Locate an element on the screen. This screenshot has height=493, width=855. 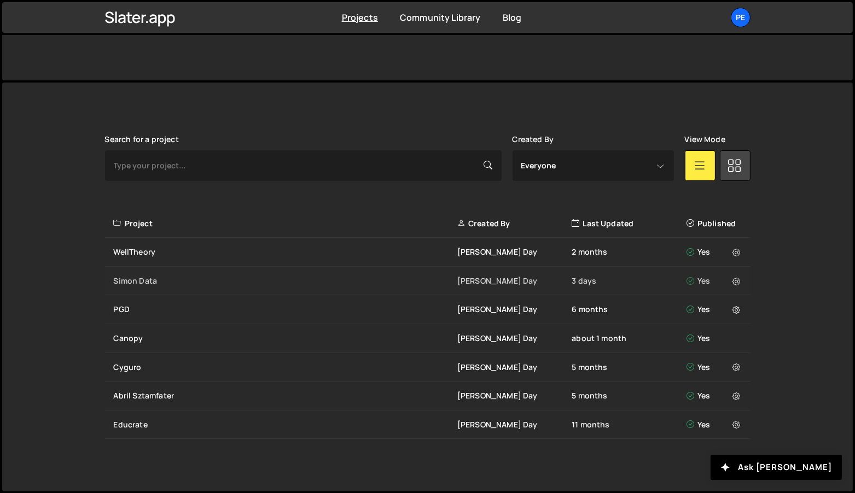
div: Last Updated is located at coordinates (629, 224).